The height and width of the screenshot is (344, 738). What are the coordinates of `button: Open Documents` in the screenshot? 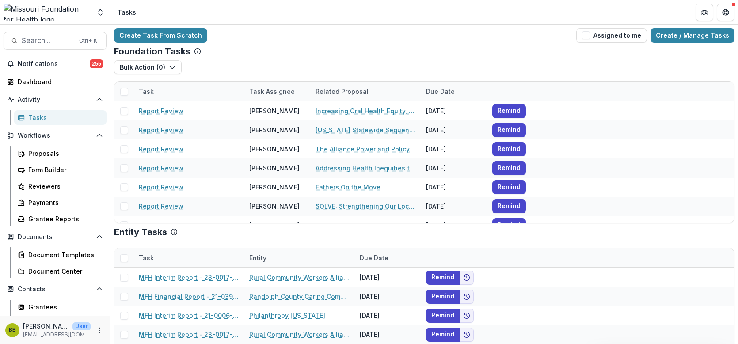 It's located at (55, 237).